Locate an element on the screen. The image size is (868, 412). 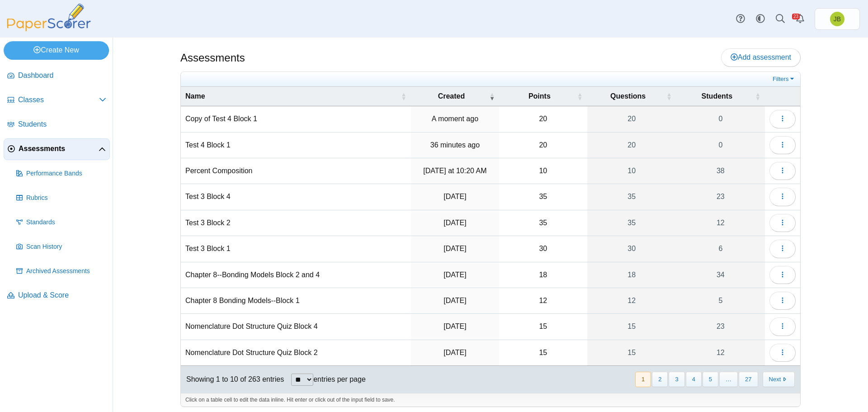
span: Upload & Score is located at coordinates (62, 295).